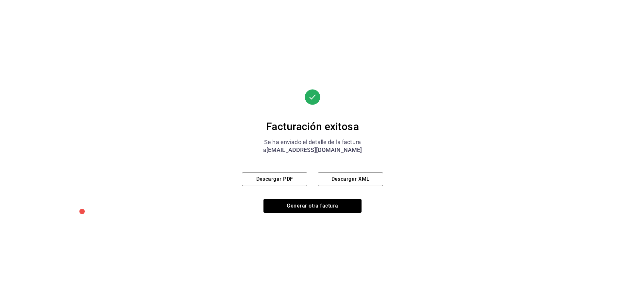  What do you see at coordinates (312, 126) in the screenshot?
I see `div: Facturación exitosa` at bounding box center [312, 126].